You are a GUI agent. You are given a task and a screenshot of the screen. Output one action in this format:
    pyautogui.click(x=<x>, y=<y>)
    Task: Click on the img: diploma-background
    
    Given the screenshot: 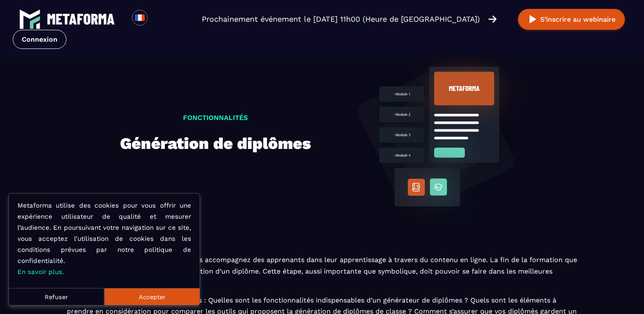 What is the action you would take?
    pyautogui.click(x=439, y=136)
    